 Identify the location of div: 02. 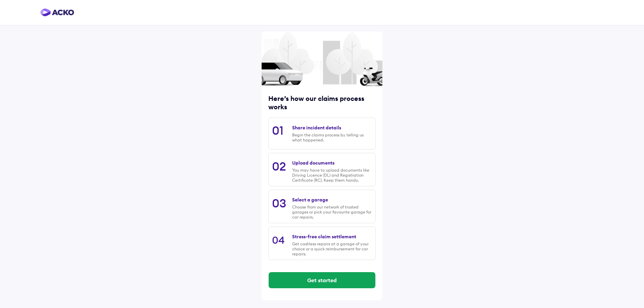
(279, 166).